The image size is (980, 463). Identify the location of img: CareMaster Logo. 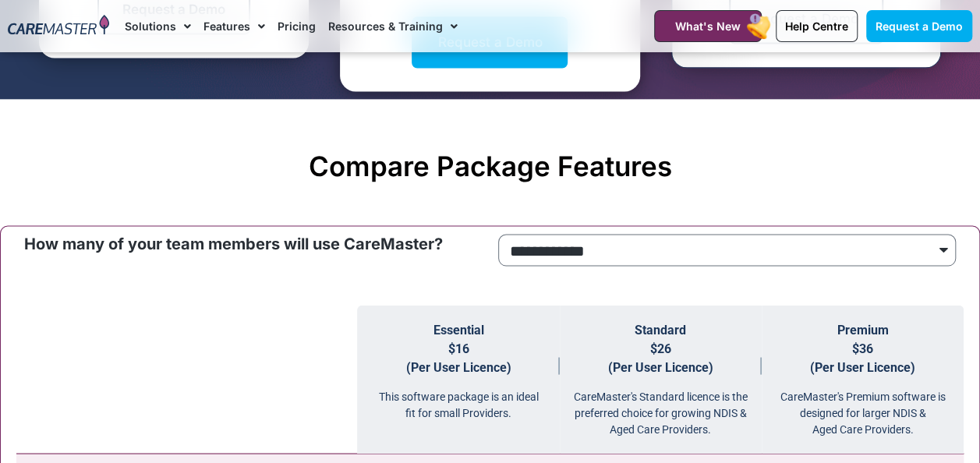
(58, 25).